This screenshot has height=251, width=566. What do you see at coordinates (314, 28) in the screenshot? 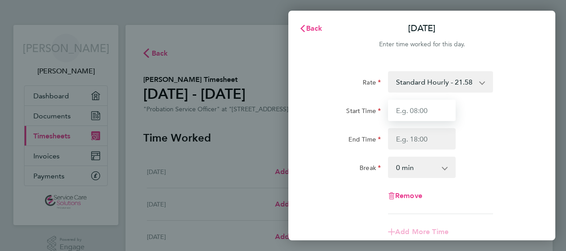
I see `span: Back` at bounding box center [314, 28].